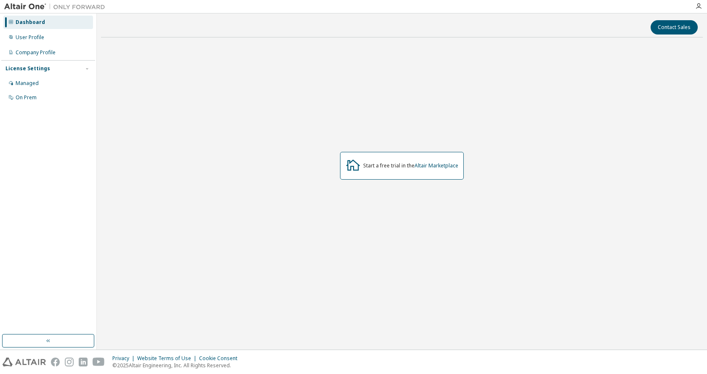  Describe the element at coordinates (30, 37) in the screenshot. I see `div: User Profile` at that location.